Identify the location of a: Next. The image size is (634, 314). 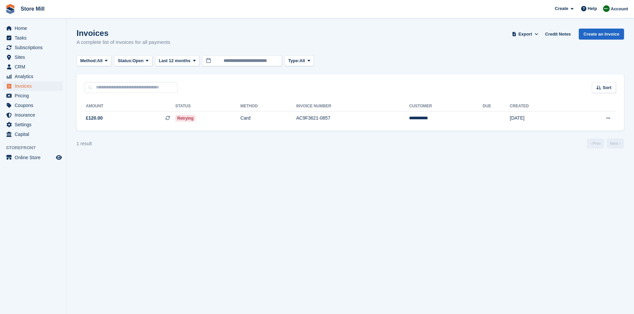
(615, 144).